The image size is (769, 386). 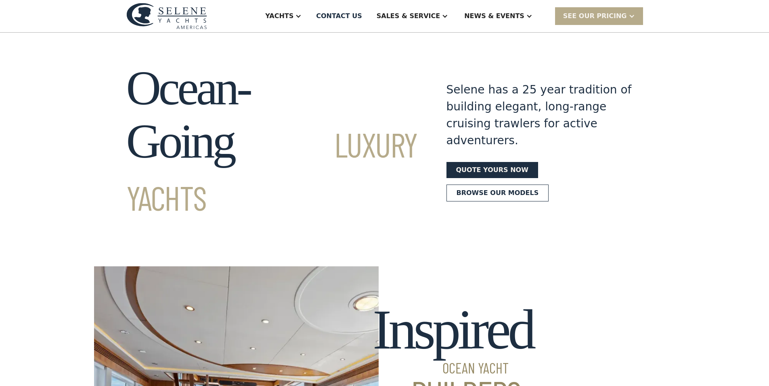 What do you see at coordinates (492, 170) in the screenshot?
I see `a: Quote yours now` at bounding box center [492, 170].